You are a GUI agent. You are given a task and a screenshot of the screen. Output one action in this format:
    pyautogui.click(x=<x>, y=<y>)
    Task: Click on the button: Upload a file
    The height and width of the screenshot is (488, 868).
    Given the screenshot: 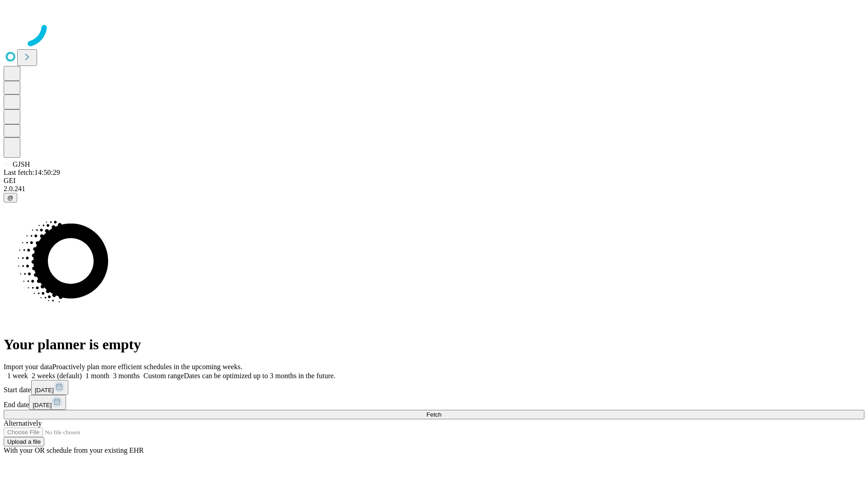 What is the action you would take?
    pyautogui.click(x=24, y=442)
    